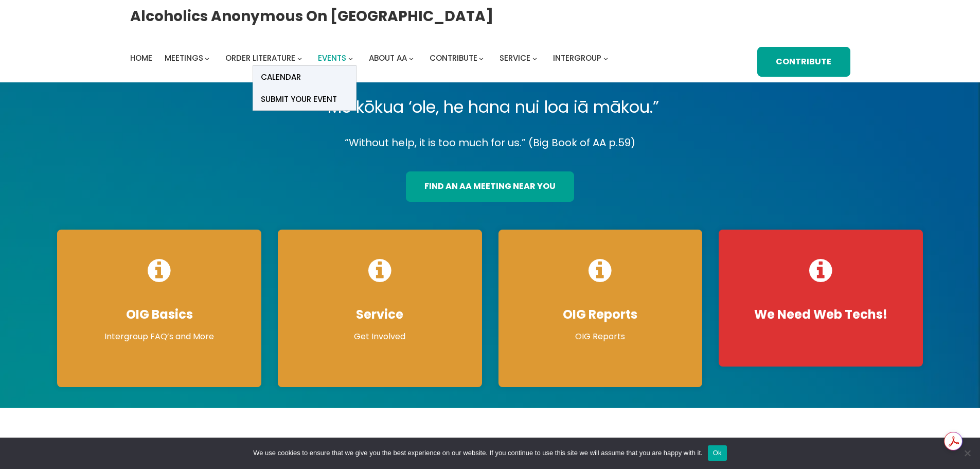 The width and height of the screenshot is (980, 469). Describe the element at coordinates (600, 315) in the screenshot. I see `h4: OIG Reports` at that location.